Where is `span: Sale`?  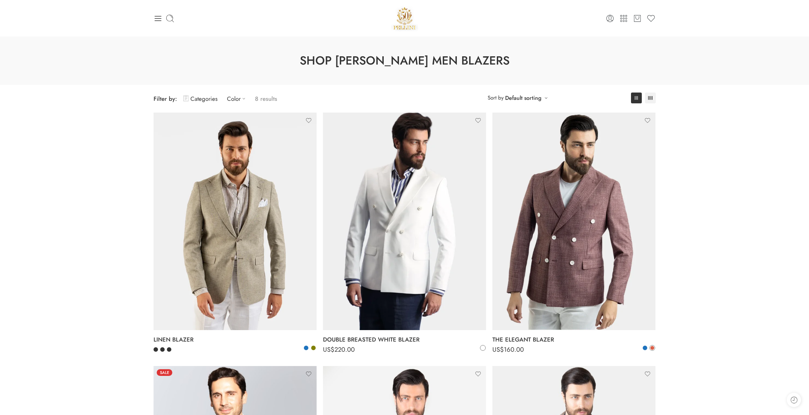 span: Sale is located at coordinates (164, 372).